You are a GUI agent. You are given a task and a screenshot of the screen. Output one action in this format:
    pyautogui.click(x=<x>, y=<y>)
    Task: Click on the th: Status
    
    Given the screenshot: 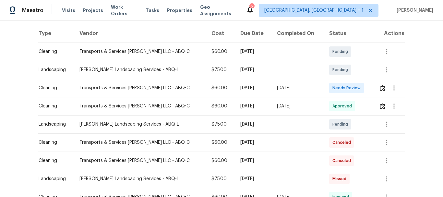 What is the action you would take?
    pyautogui.click(x=349, y=33)
    